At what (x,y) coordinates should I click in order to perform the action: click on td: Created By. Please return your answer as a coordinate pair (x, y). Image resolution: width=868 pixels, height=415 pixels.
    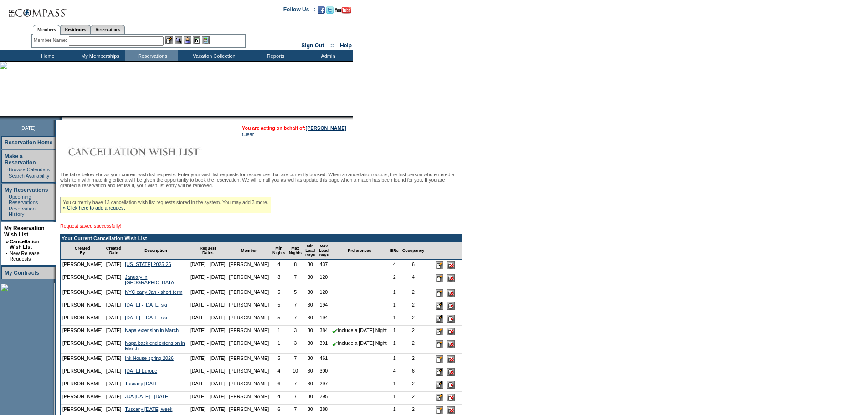
    Looking at the image, I should click on (83, 251).